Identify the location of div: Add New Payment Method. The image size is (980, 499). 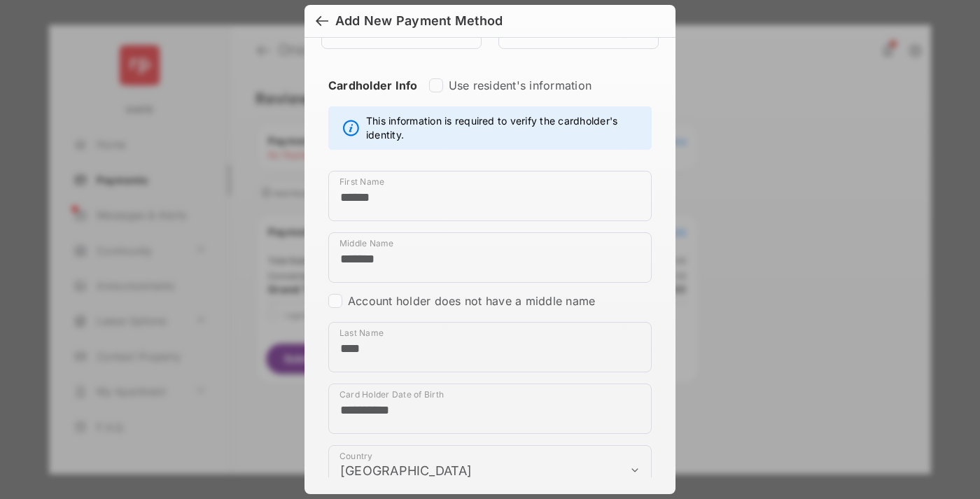
(419, 21).